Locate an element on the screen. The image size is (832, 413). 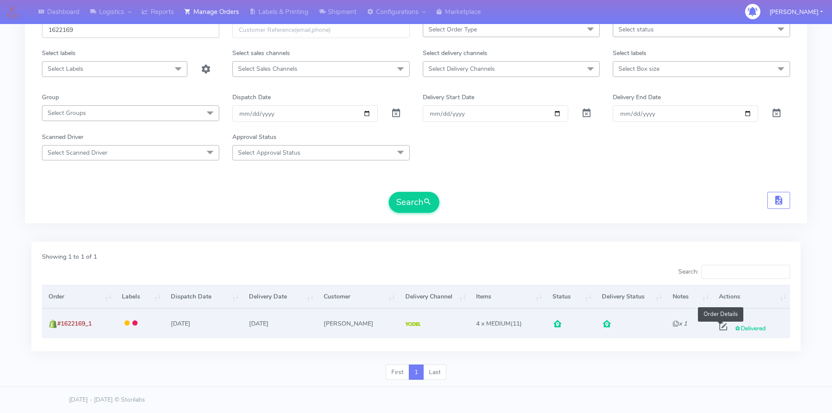
th: Order: activate to sort column ascending is located at coordinates (78, 297).